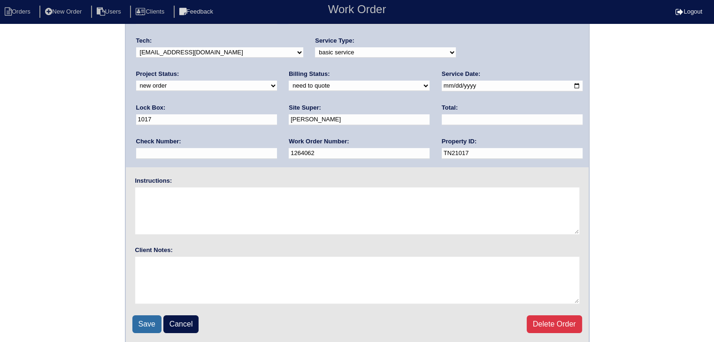 The height and width of the screenshot is (342, 714). What do you see at coordinates (554, 325) in the screenshot?
I see `a: Delete Order` at bounding box center [554, 325].